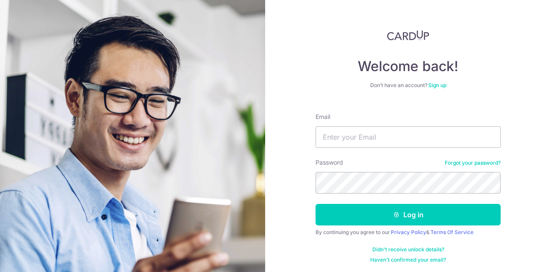 This screenshot has height=272, width=551. What do you see at coordinates (329, 162) in the screenshot?
I see `label: Password` at bounding box center [329, 162].